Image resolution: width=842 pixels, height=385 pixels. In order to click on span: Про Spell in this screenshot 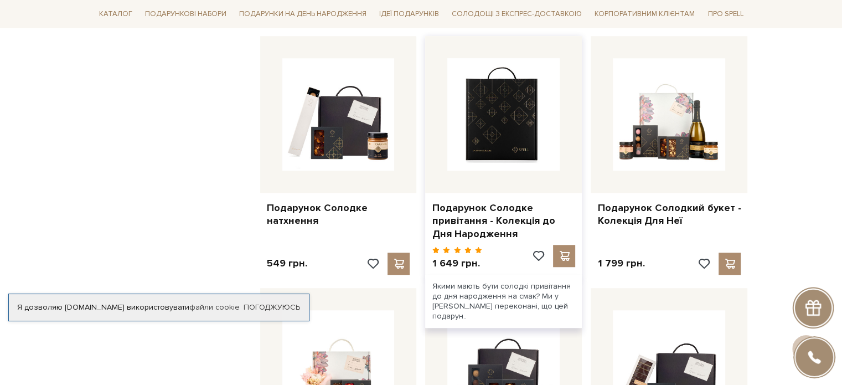, I will do `click(725, 14)`.